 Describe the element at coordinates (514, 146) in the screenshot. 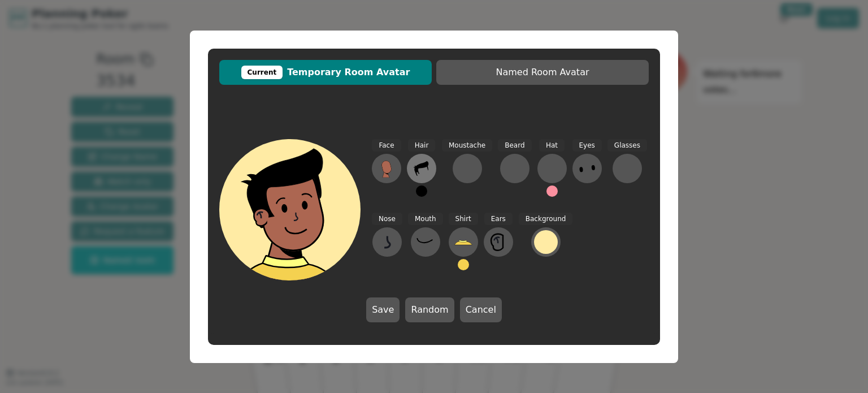

I see `span: Beard` at that location.